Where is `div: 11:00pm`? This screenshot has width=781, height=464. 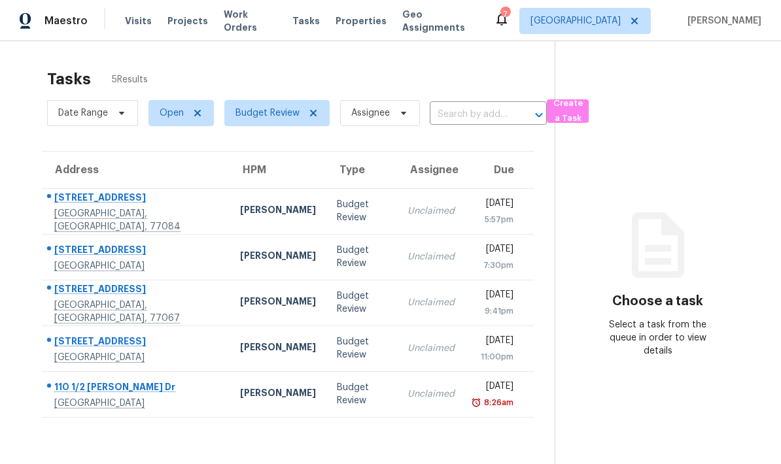
div: 11:00pm is located at coordinates (494, 357).